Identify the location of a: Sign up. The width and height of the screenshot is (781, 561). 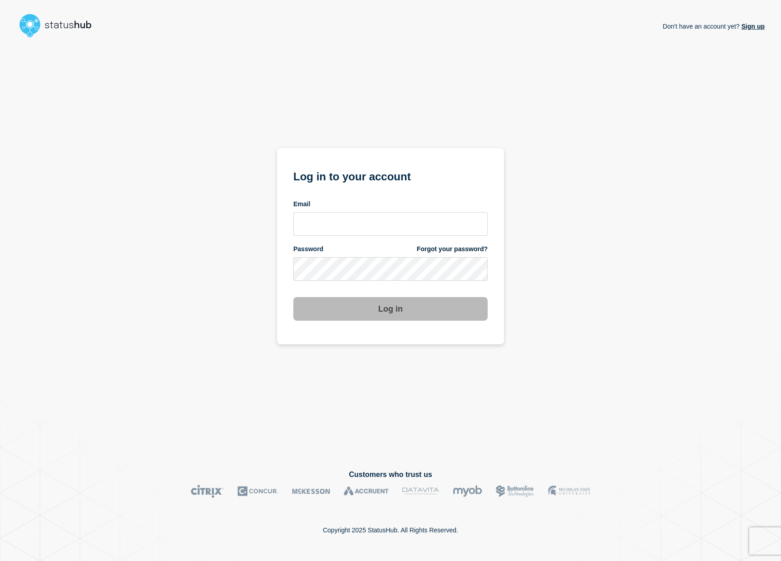
(752, 26).